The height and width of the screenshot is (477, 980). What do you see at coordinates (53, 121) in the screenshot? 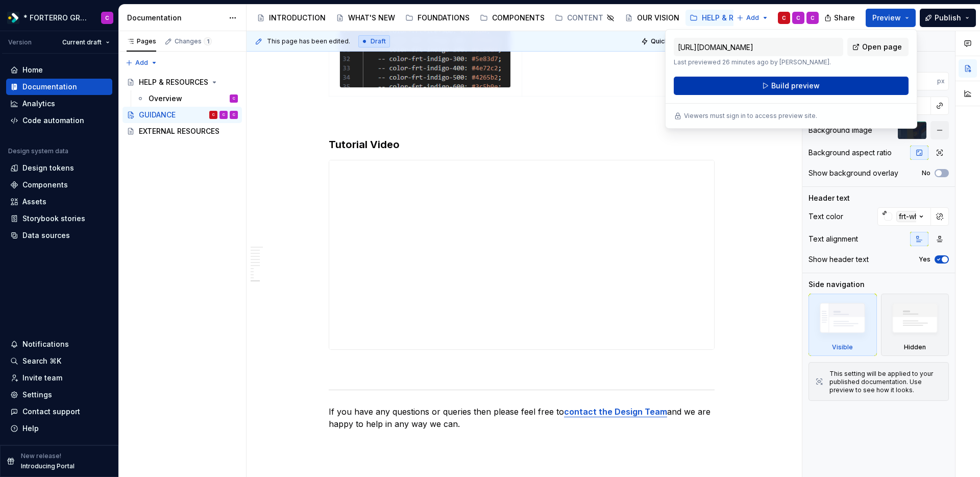
I see `div: Code automation` at bounding box center [53, 121].